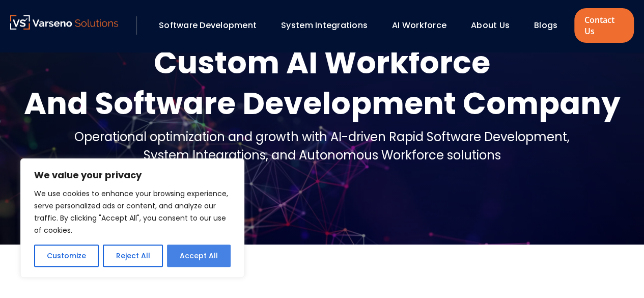 The image size is (644, 298). Describe the element at coordinates (419, 25) in the screenshot. I see `a: AI Workforce` at that location.